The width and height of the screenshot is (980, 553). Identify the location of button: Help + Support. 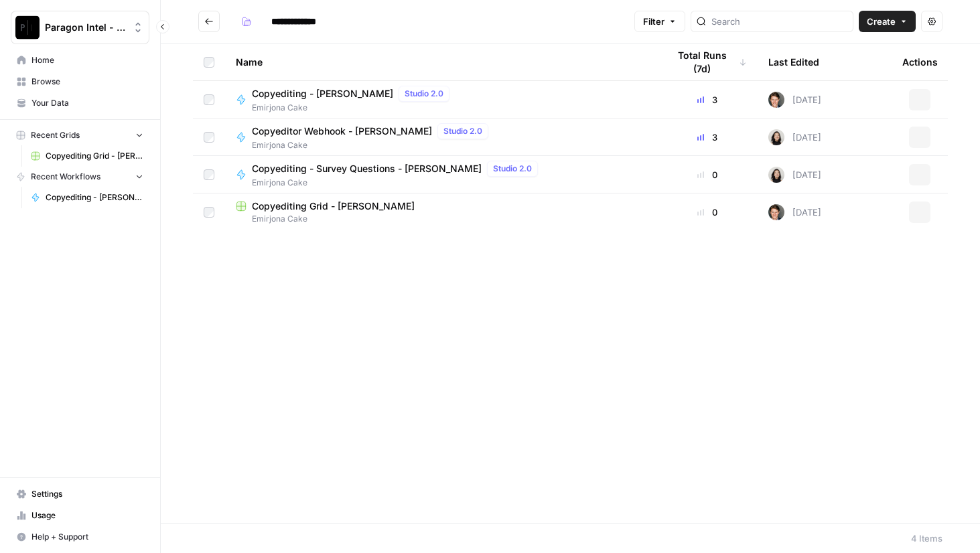
(80, 537).